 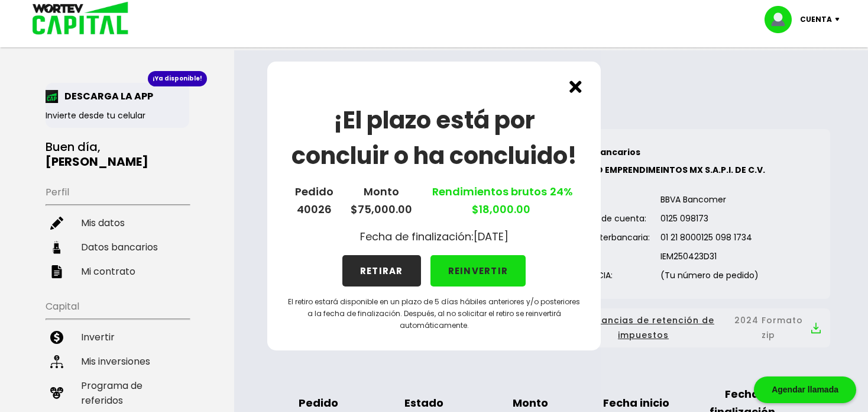 I want to click on img: icon-down, so click(x=839, y=20).